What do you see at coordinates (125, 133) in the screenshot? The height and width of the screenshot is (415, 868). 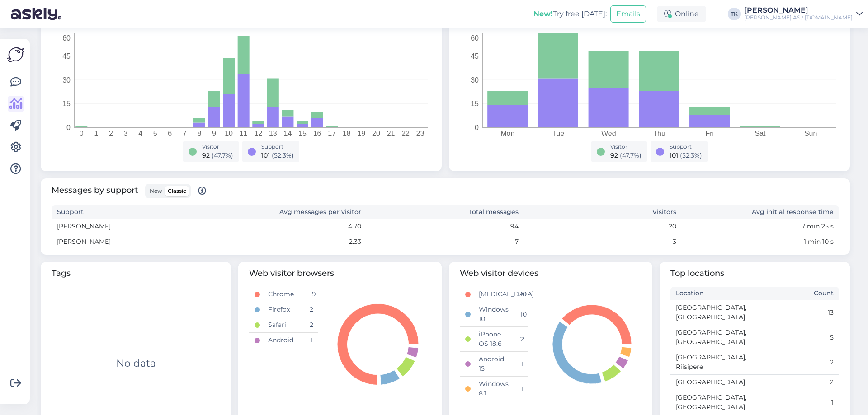 I see `tspan: 3` at bounding box center [125, 133].